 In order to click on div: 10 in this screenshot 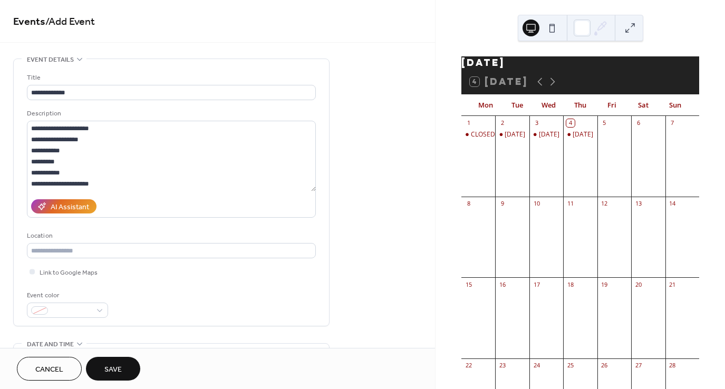, I will do `click(536, 203)`.